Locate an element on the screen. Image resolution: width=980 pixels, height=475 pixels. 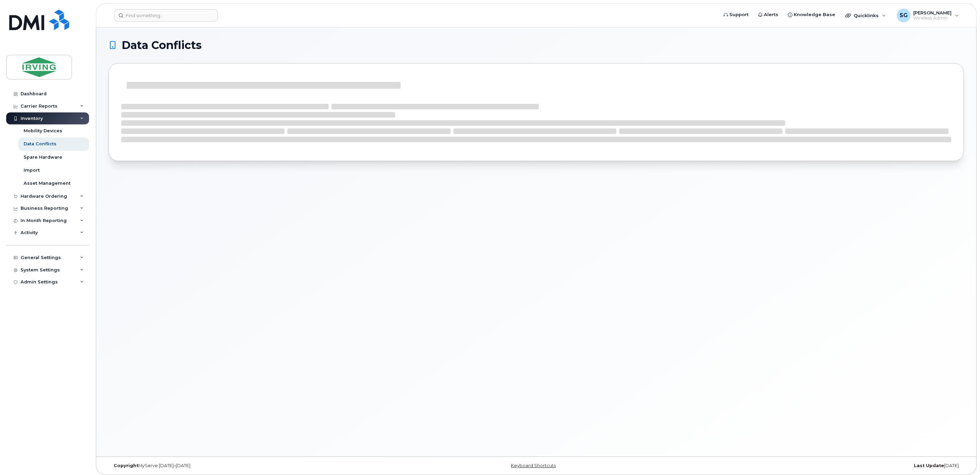
a: Keyboard Shortcuts is located at coordinates (534, 466).